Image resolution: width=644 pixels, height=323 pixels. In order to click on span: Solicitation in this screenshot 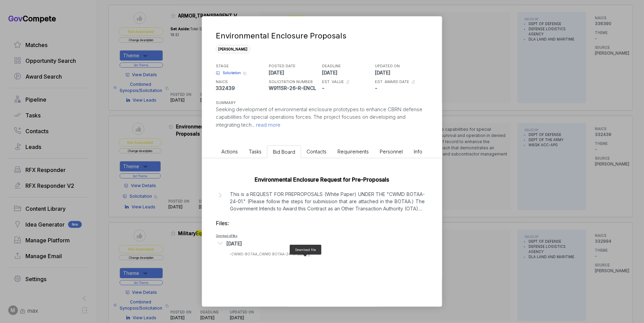, I will do `click(232, 73)`.